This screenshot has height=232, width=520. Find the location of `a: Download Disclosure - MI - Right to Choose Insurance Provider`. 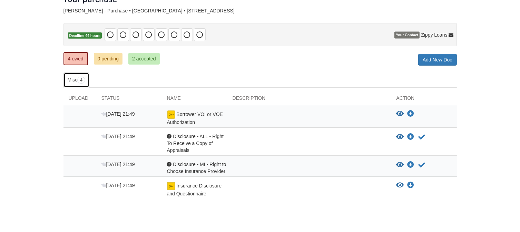

a: Download Disclosure - MI - Right to Choose Insurance Provider is located at coordinates (411, 165).